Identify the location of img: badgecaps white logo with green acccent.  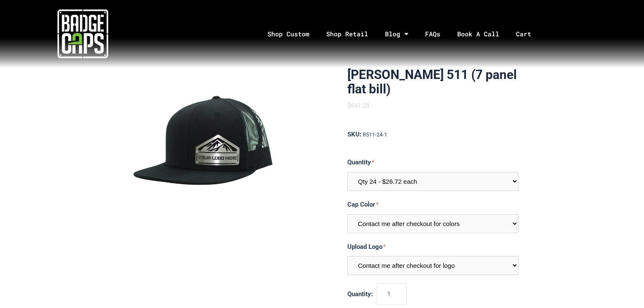
(83, 34).